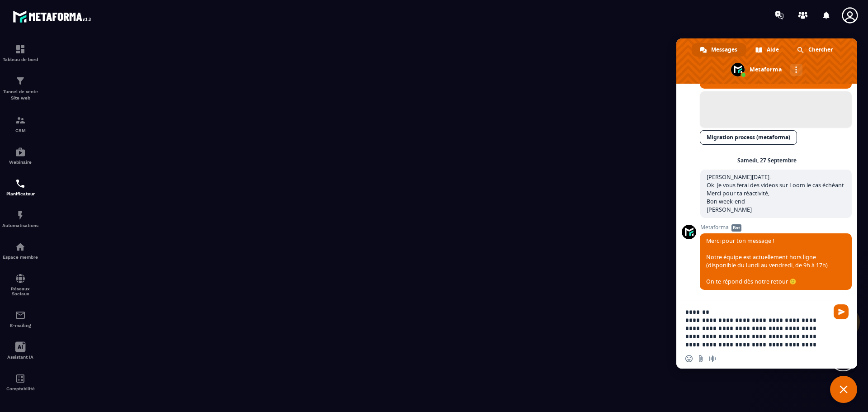  I want to click on span: Insérer un emoji, so click(689, 359).